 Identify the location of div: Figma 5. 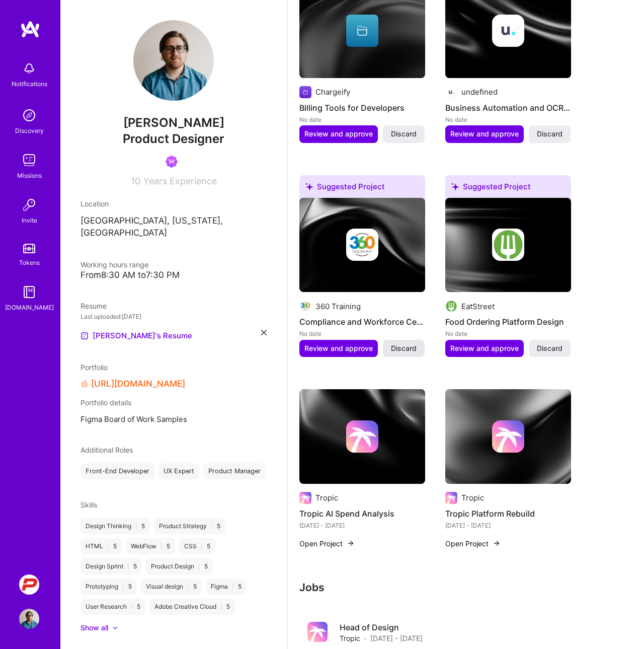
(226, 586).